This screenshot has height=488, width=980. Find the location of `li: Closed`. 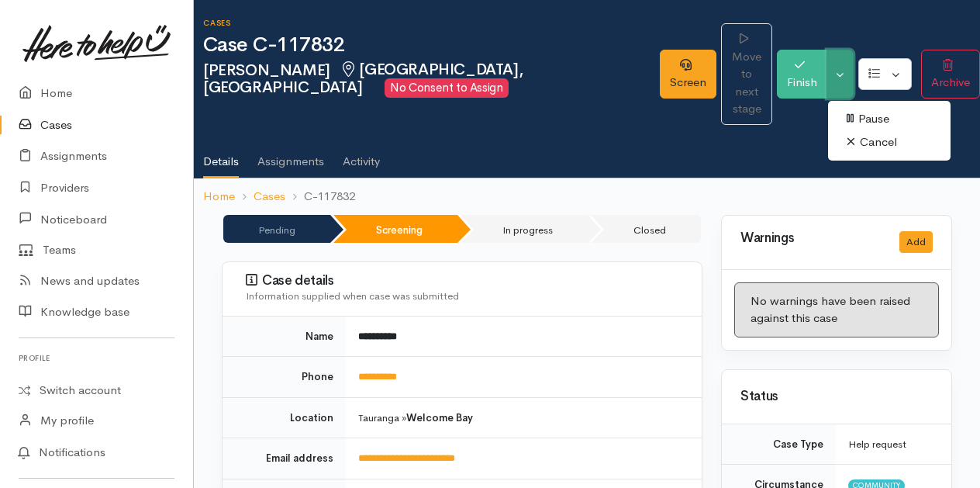

li: Closed is located at coordinates (646, 229).